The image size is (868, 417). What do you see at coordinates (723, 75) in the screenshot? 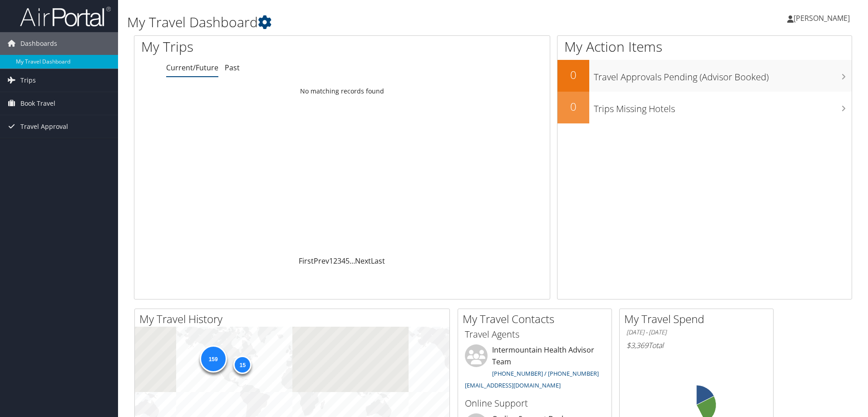
I see `h3: Travel Approvals Pending (Advisor Booked)` at bounding box center [723, 75].